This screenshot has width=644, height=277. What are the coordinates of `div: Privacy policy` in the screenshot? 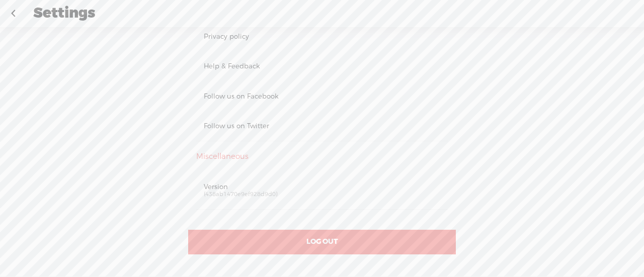 It's located at (322, 36).